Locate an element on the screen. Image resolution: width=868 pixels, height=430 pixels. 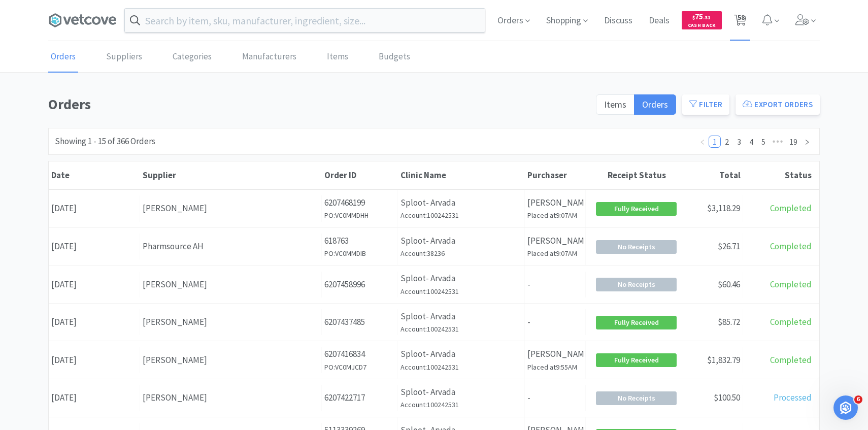
i: icon: right is located at coordinates (806, 142).